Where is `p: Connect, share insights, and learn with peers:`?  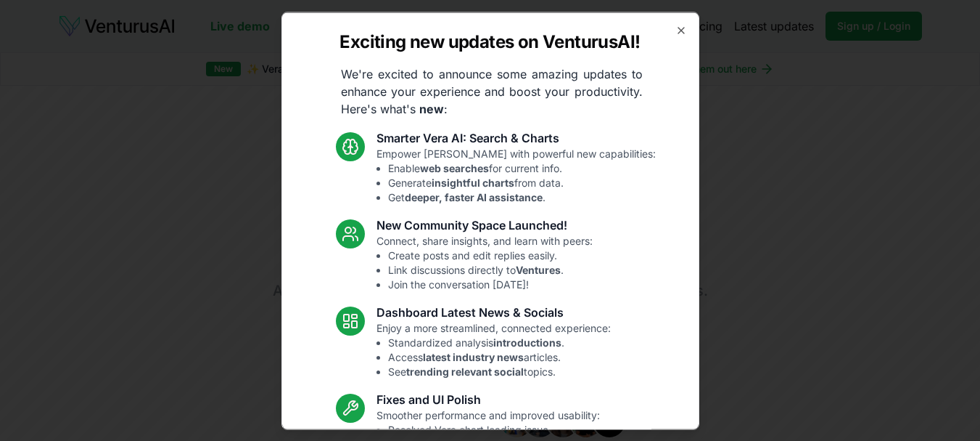 p: Connect, share insights, and learn with peers: is located at coordinates (484, 262).